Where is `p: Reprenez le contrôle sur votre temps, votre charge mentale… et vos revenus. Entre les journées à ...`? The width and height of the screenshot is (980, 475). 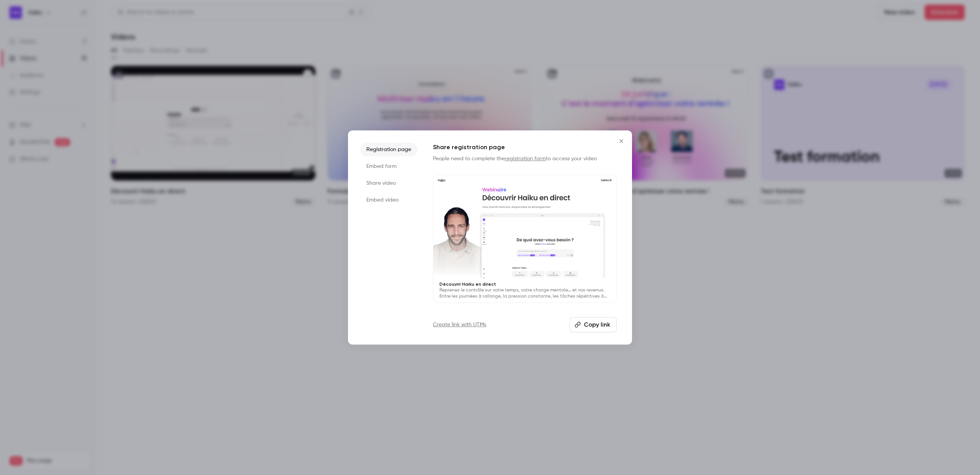
p: Reprenez le contrôle sur votre temps, votre charge mentale… et vos revenus. Entre les journées à ... is located at coordinates (525, 293).